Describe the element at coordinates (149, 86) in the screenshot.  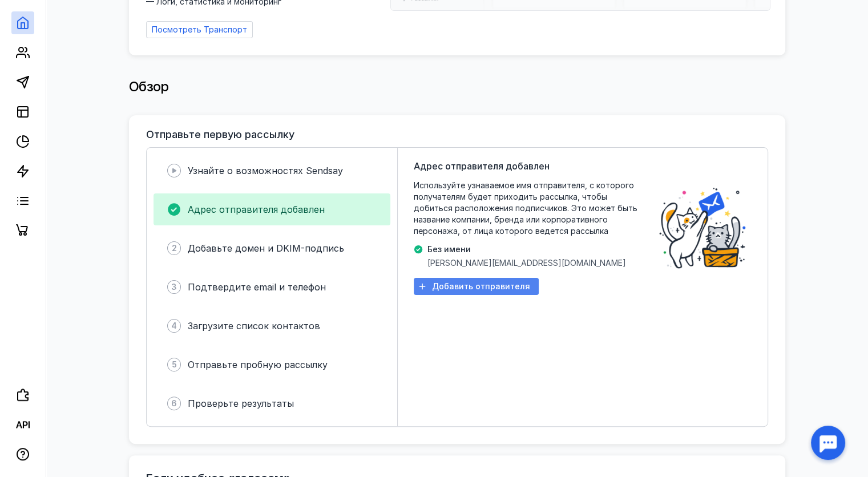
I see `span: Обзор` at that location.